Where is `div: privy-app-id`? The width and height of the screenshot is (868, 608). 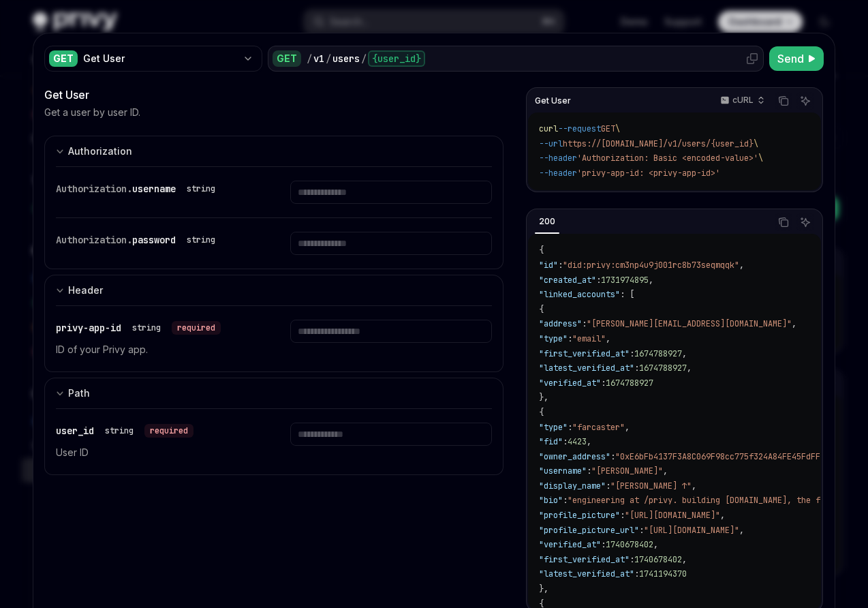 div: privy-app-id is located at coordinates (139, 328).